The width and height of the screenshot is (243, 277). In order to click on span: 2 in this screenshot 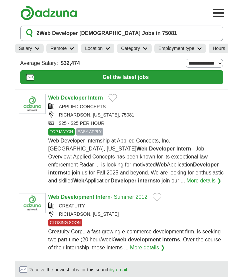, I will do `click(38, 33)`.